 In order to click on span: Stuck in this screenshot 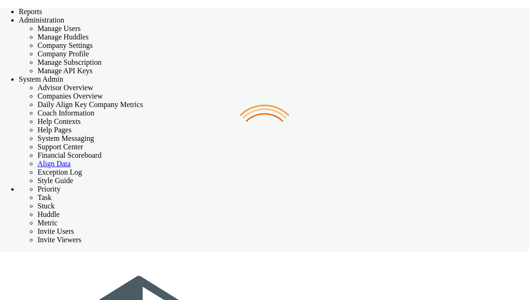, I will do `click(46, 205)`.